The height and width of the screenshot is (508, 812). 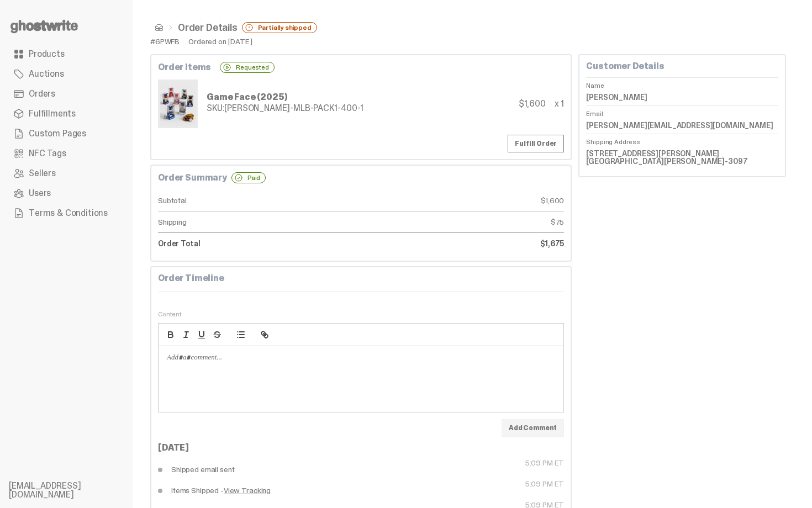 I want to click on a: Fulfill Order, so click(x=536, y=143).